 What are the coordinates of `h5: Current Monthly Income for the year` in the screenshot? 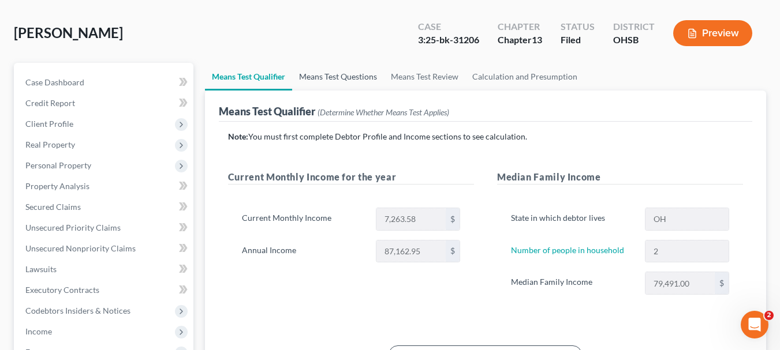 It's located at (351, 177).